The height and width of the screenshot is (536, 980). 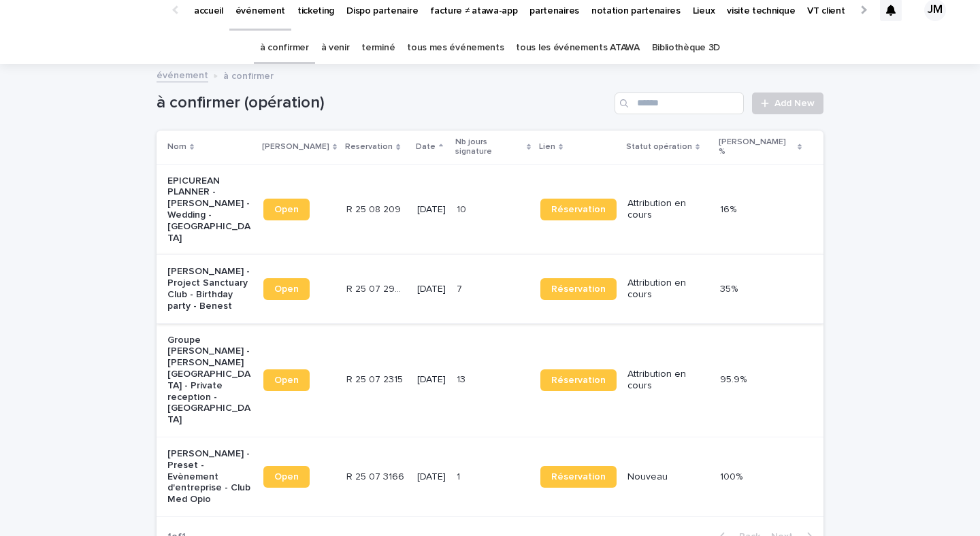 What do you see at coordinates (577, 48) in the screenshot?
I see `a: tous les événements ATAWA` at bounding box center [577, 48].